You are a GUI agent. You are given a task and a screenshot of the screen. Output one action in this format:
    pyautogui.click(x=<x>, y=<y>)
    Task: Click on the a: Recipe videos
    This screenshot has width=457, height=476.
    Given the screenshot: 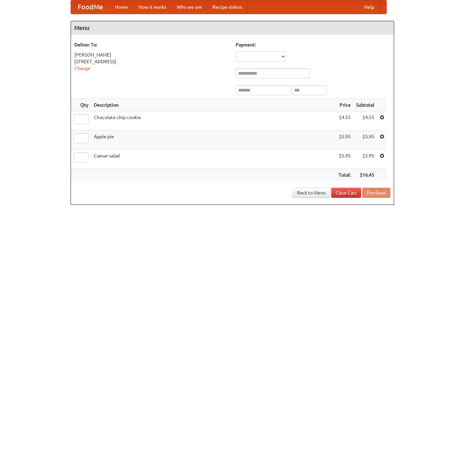 What is the action you would take?
    pyautogui.click(x=227, y=7)
    